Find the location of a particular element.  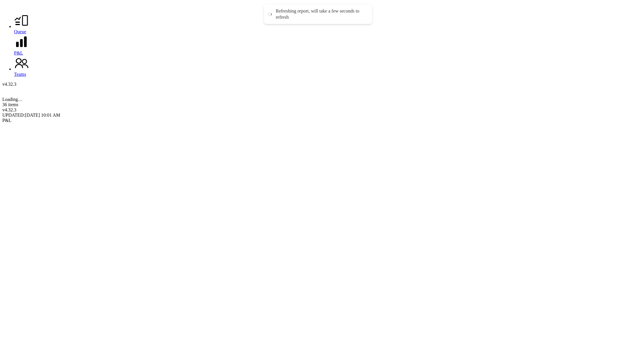

span: P&L is located at coordinates (18, 53).